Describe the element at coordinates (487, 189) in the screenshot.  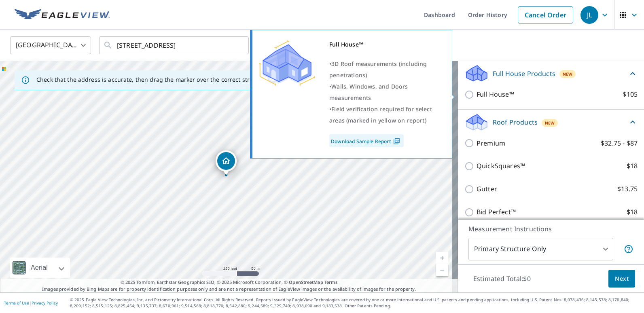
I see `p: Gutter` at that location.